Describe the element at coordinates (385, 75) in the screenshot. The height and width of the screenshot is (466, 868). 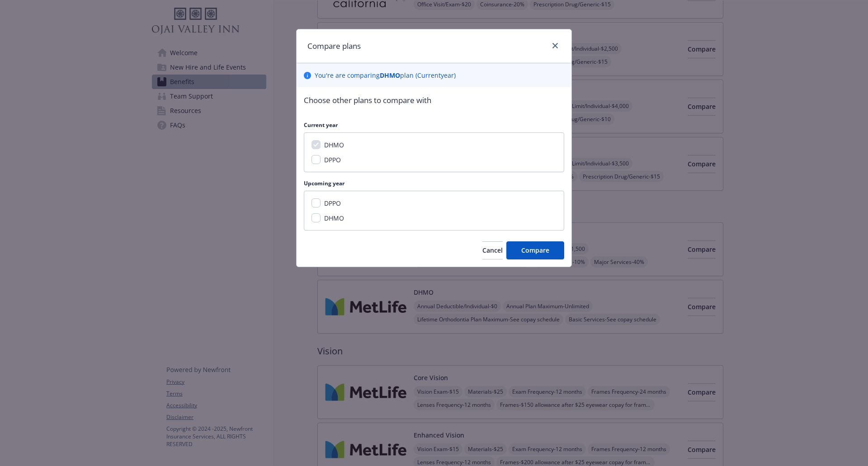
I see `p: You ' re are comparing plan ( Current year)` at that location.